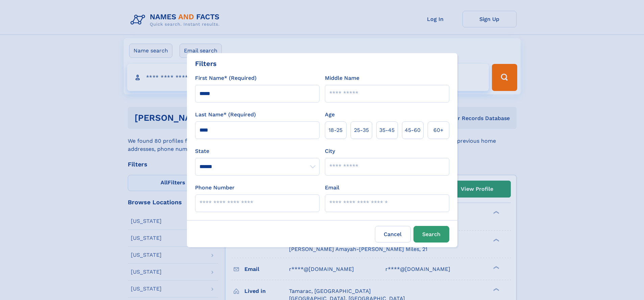  What do you see at coordinates (215, 188) in the screenshot?
I see `label: Phone Number` at bounding box center [215, 188].